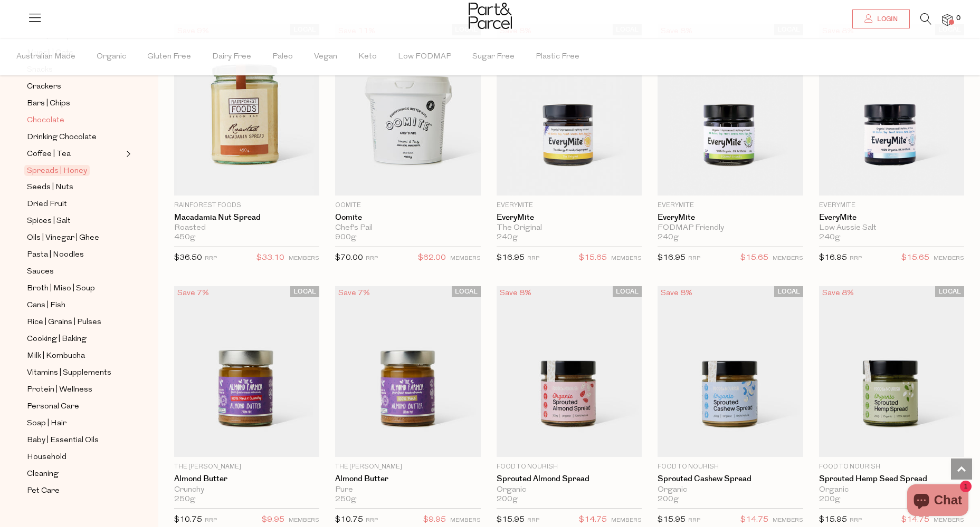 This screenshot has height=527, width=980. What do you see at coordinates (57, 170) in the screenshot?
I see `span: Spreads | Honey` at bounding box center [57, 170].